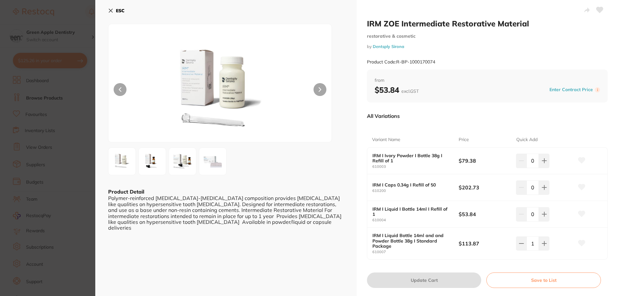 The width and height of the screenshot is (618, 296). I want to click on b: IRM I Ivory Powder I Bottle 38g I Refill of 1, so click(411, 158).